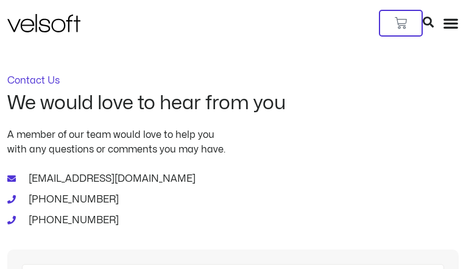 The width and height of the screenshot is (466, 269). I want to click on h2: We would love to hear from you, so click(233, 103).